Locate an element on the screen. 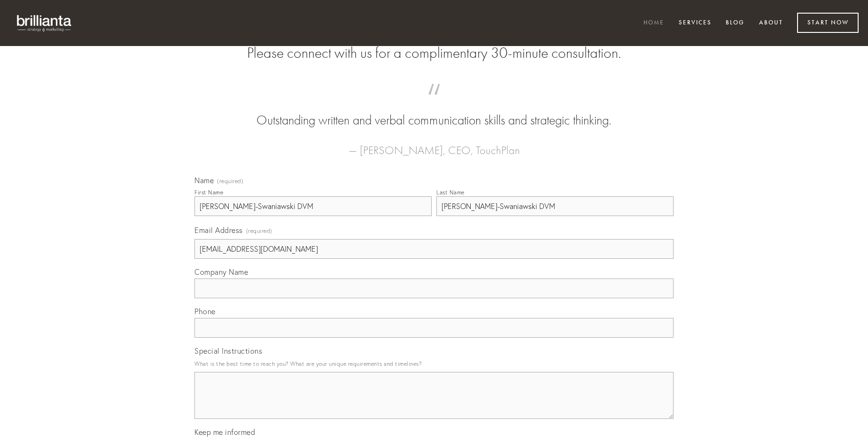  span: Keep me informed is located at coordinates (225, 432).